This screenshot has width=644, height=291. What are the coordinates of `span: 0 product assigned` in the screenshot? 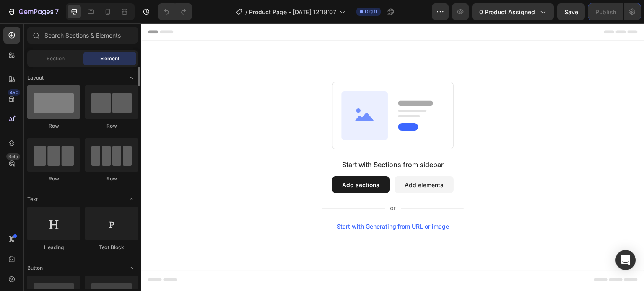 It's located at (507, 11).